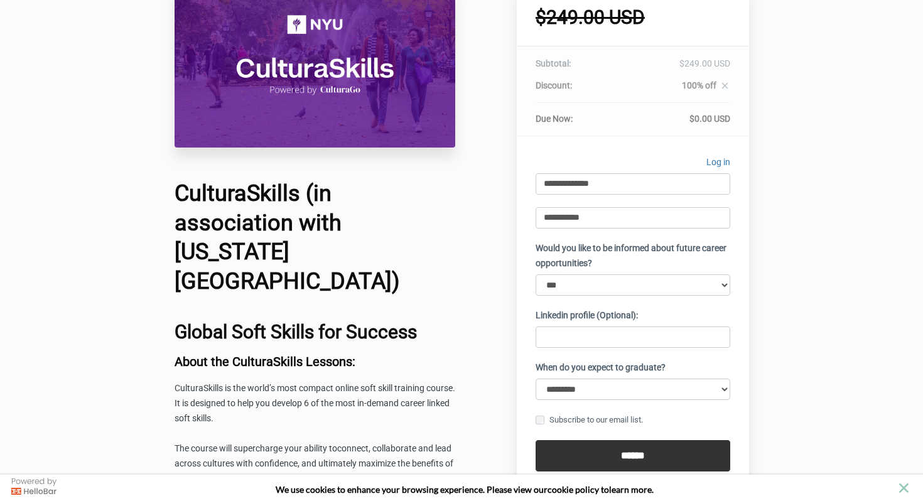 The image size is (923, 501). Describe the element at coordinates (633, 18) in the screenshot. I see `h1: $249.00 USD` at that location.